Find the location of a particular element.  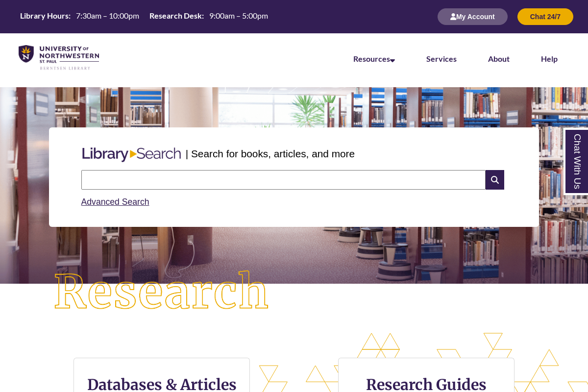

img: UNWSP Library Logo is located at coordinates (59, 58).